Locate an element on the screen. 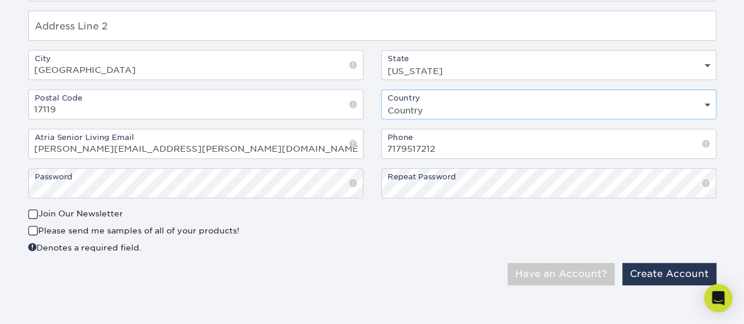 This screenshot has width=744, height=324. label: Please send me samples of all of your products! is located at coordinates (134, 231).